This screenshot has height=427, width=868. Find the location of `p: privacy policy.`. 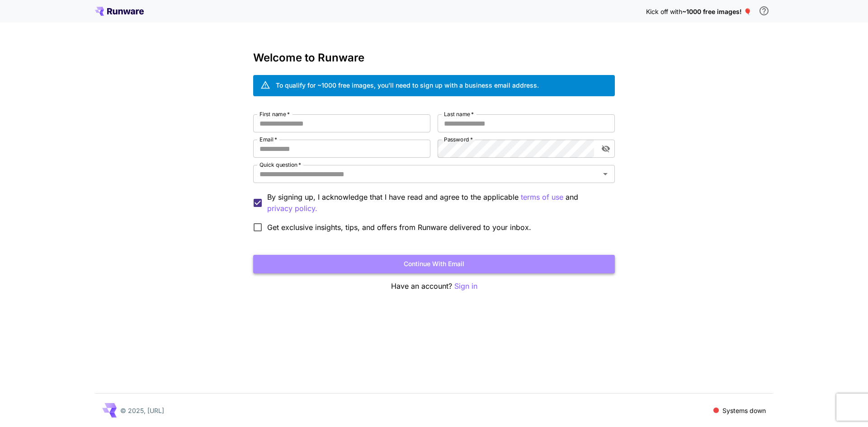

p: privacy policy. is located at coordinates (292, 208).